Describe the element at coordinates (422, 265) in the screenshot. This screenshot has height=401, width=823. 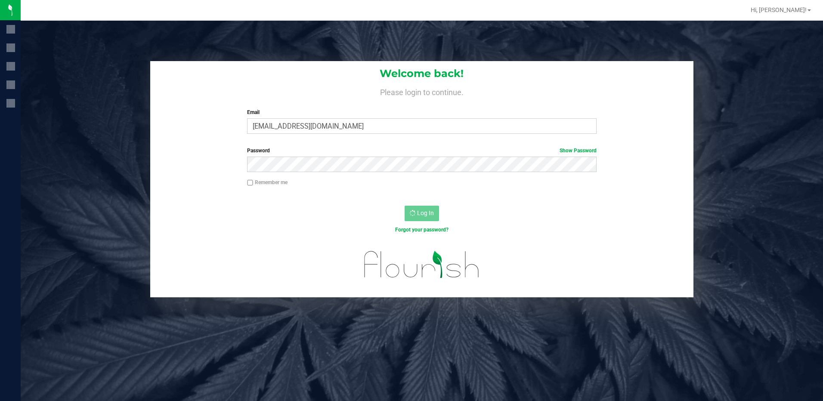
I see `img: flourish_logo.svg` at that location.